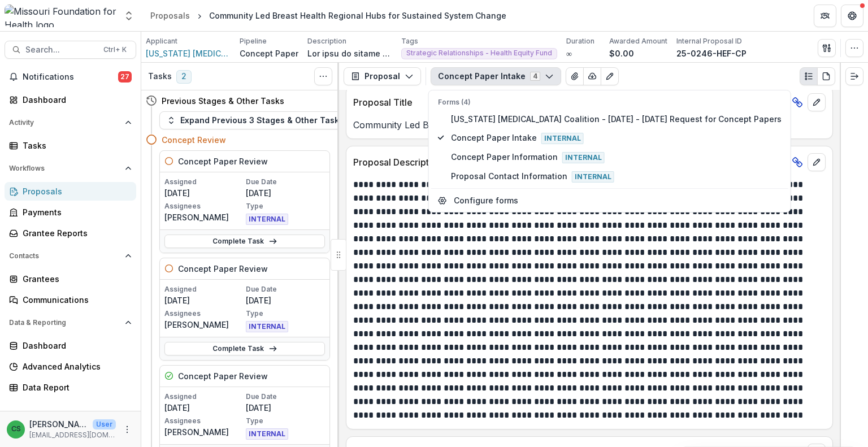 This screenshot has width=868, height=447. What do you see at coordinates (70, 146) in the screenshot?
I see `a: Tasks` at bounding box center [70, 146].